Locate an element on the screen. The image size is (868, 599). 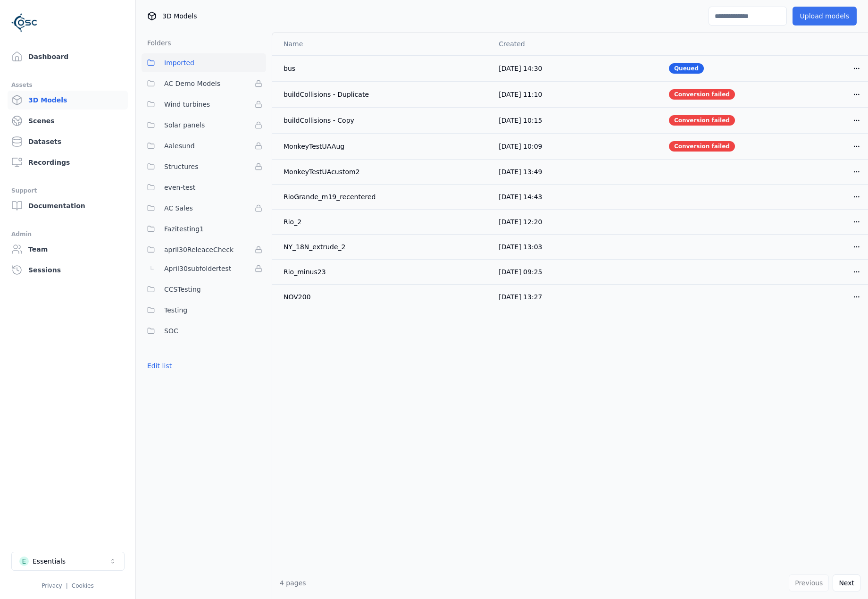
div: RioGrande_m19_recentered is located at coordinates (384, 197).